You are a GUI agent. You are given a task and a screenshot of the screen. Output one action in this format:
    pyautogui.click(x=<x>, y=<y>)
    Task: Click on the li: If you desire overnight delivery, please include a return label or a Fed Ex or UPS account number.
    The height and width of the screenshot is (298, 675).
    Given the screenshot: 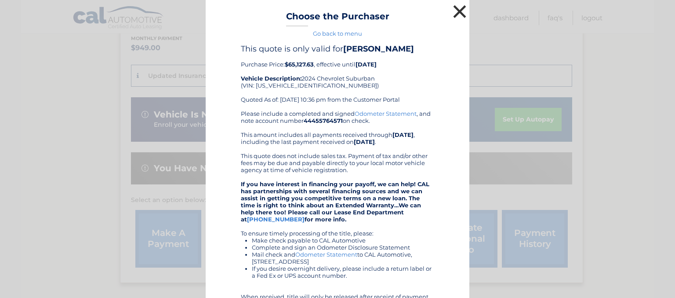 What is the action you would take?
    pyautogui.click(x=343, y=272)
    